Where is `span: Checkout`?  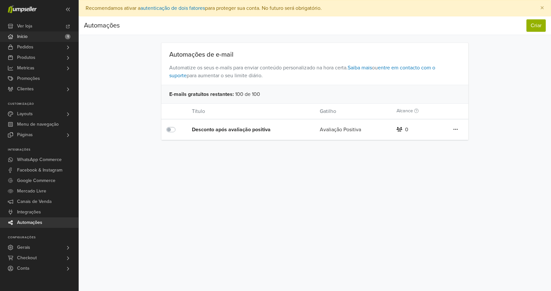 span: Checkout is located at coordinates (27, 258).